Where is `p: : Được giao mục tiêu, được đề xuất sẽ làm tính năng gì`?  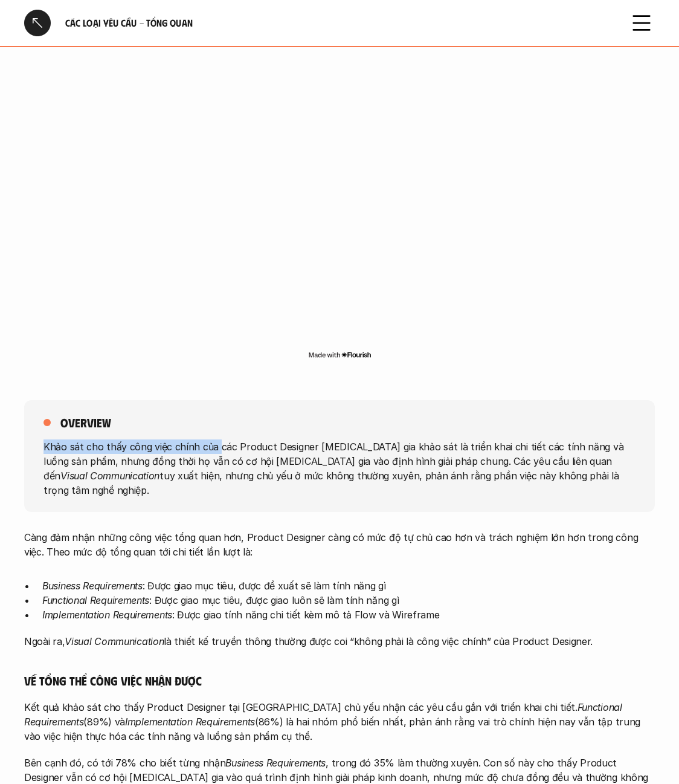 p: : Được giao mục tiêu, được đề xuất sẽ làm tính năng gì is located at coordinates (348, 586).